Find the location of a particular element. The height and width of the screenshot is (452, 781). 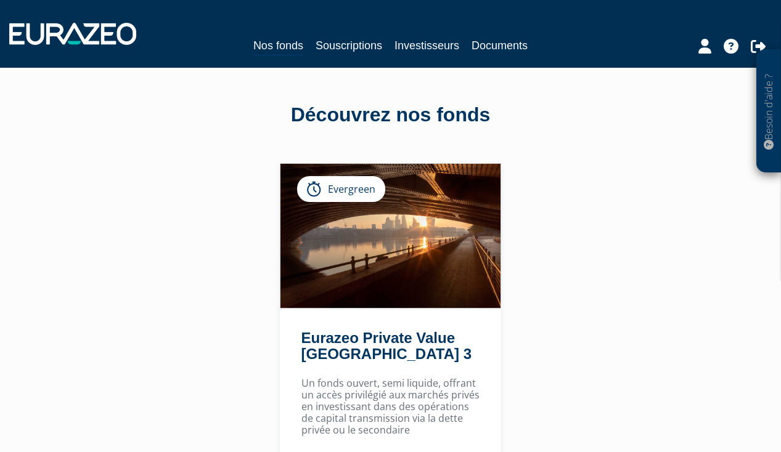

p: Un fonds ouvert, semi liquide, offrant un accès privilégié aux marchés privés en investissant dan... is located at coordinates (391, 407).